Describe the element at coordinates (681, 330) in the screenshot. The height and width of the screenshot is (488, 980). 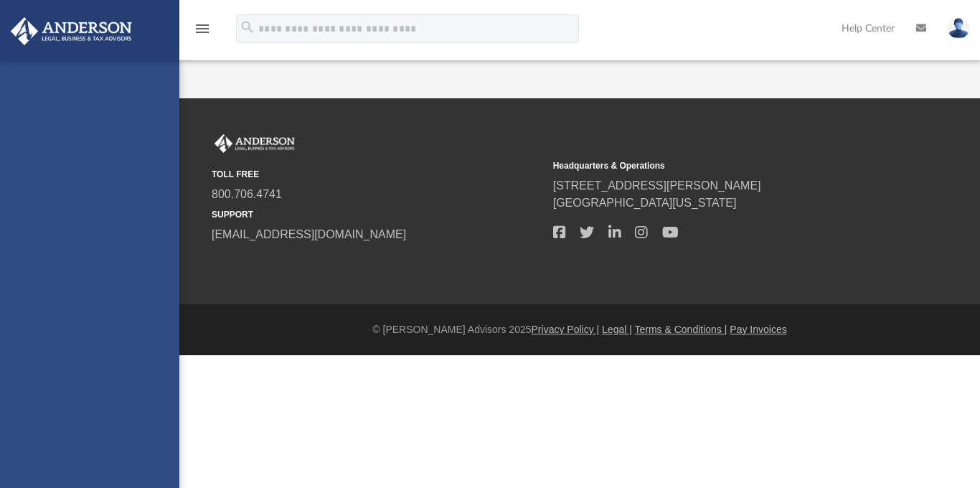
I see `a: Terms & Conditions |` at that location.